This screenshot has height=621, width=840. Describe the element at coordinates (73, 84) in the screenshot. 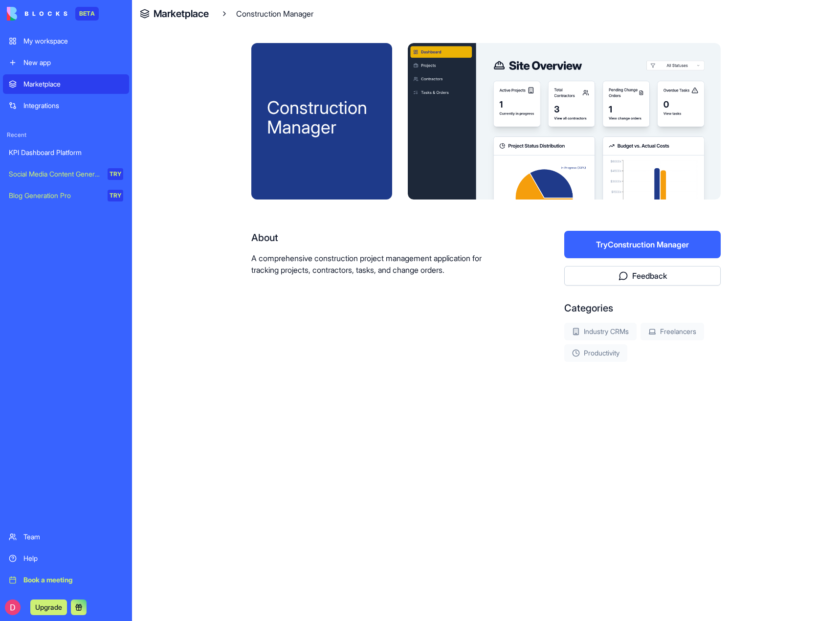

I see `div: Marketplace` at that location.